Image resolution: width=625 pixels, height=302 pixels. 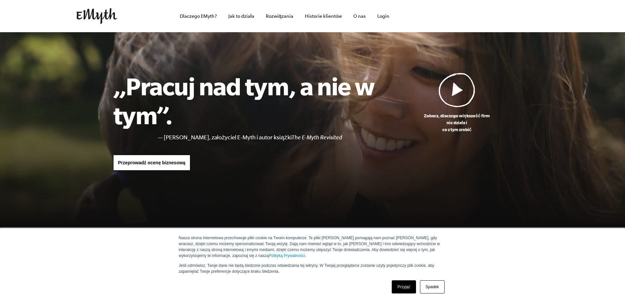 What do you see at coordinates (152, 162) in the screenshot?
I see `a: Przeprowadź ocenę biznesową` at bounding box center [152, 162].